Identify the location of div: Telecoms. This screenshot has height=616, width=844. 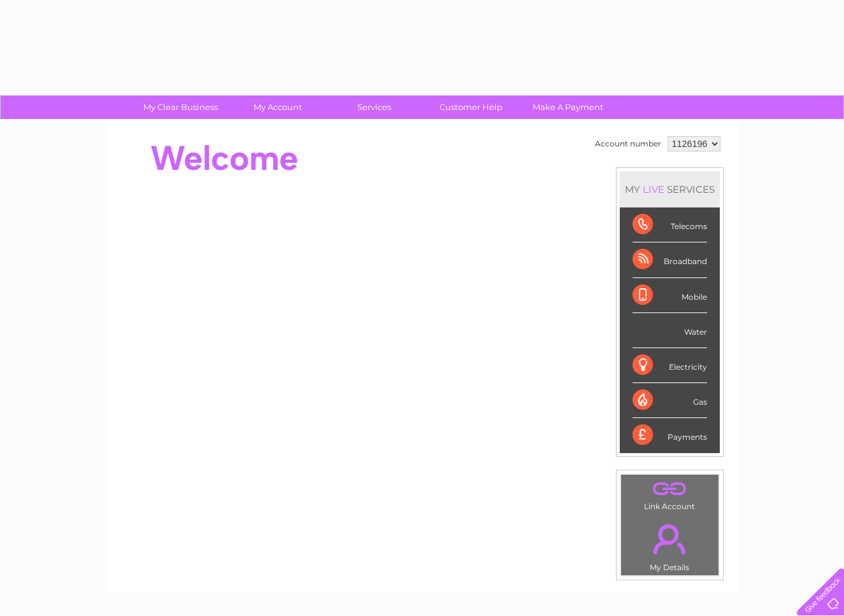
(669, 225).